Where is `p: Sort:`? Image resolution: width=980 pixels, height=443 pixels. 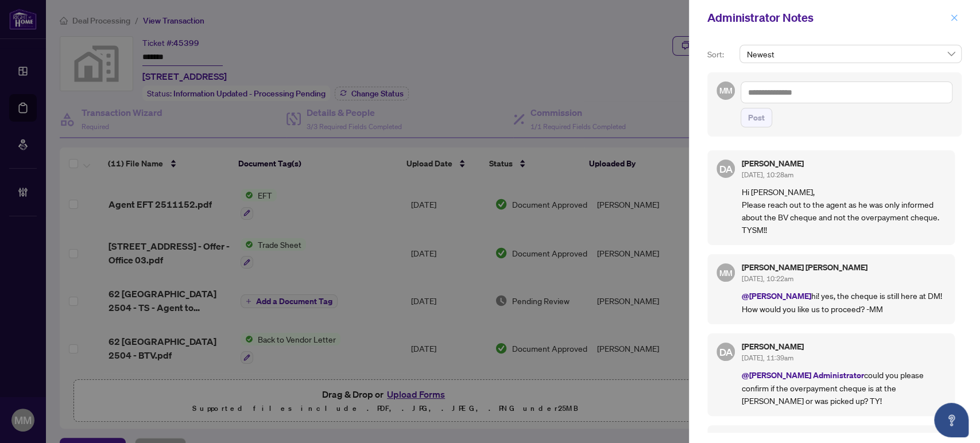
p: Sort: is located at coordinates (721, 55).